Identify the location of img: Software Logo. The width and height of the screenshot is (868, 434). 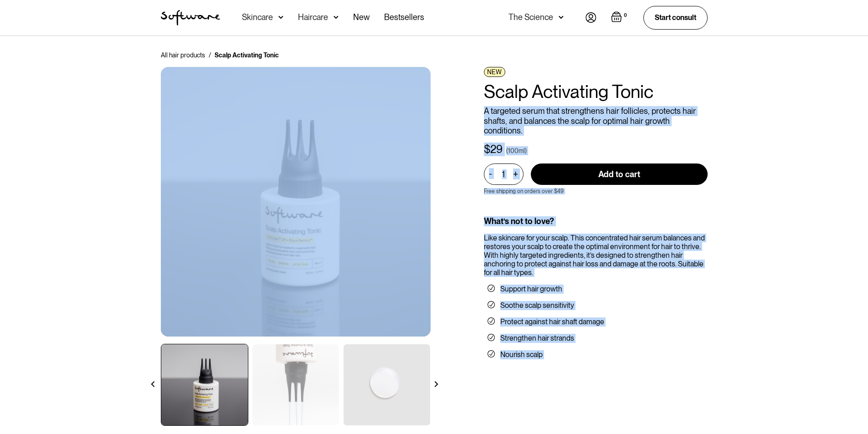
(190, 17).